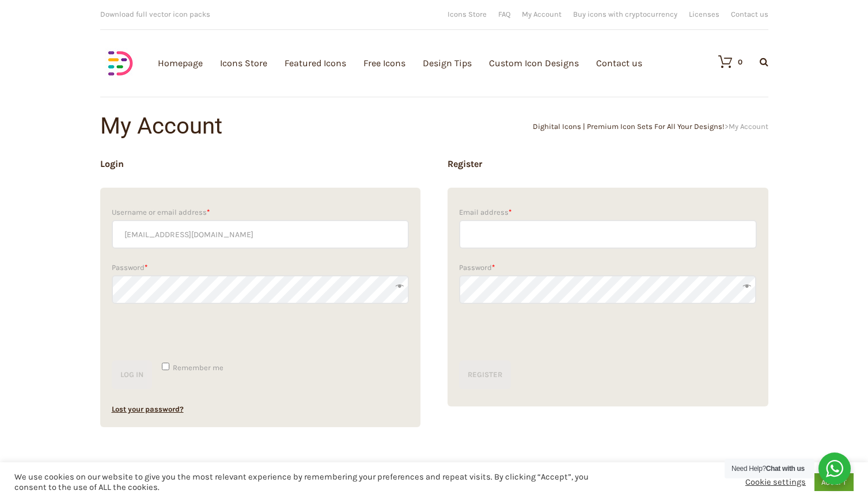 This screenshot has height=502, width=868. Describe the element at coordinates (724, 62) in the screenshot. I see `a: 0` at that location.